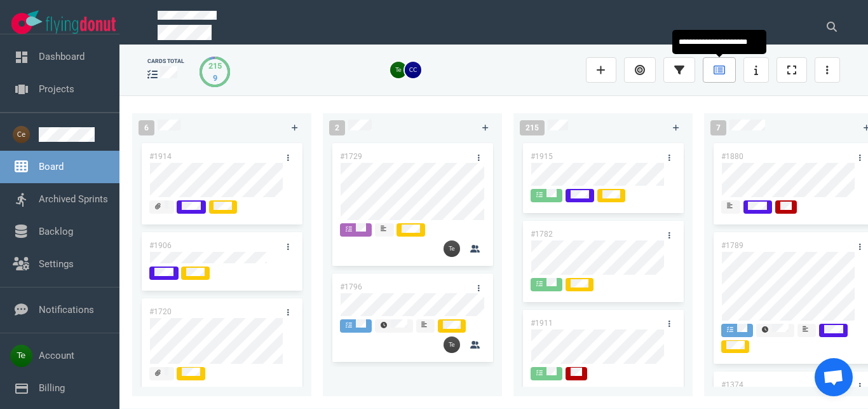 This screenshot has width=868, height=409. Describe the element at coordinates (542, 323) in the screenshot. I see `a: #1911` at that location.